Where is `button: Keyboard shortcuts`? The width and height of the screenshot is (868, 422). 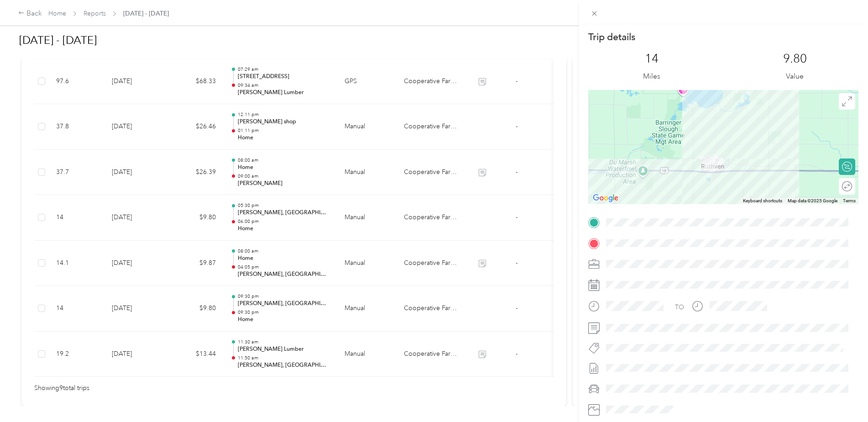 button: Keyboard shortcuts is located at coordinates (763, 201).